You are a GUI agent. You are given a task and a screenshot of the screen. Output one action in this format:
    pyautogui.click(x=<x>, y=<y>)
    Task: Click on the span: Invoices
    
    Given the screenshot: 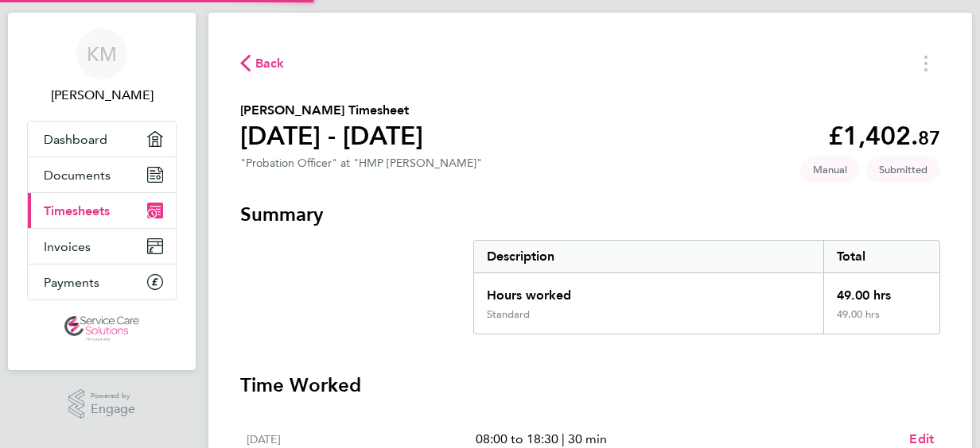 What is the action you would take?
    pyautogui.click(x=67, y=247)
    